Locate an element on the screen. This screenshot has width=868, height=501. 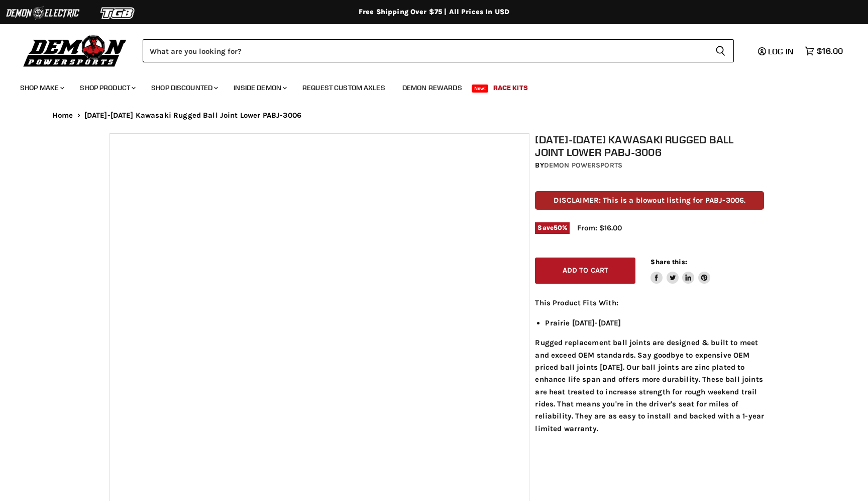
img: TGB Logo 2 is located at coordinates (118, 13).